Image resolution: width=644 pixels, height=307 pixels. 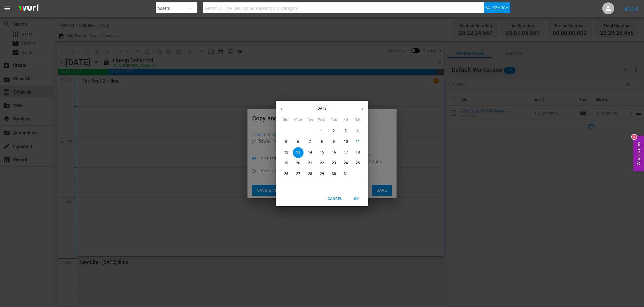 I want to click on p: 20, so click(x=298, y=163).